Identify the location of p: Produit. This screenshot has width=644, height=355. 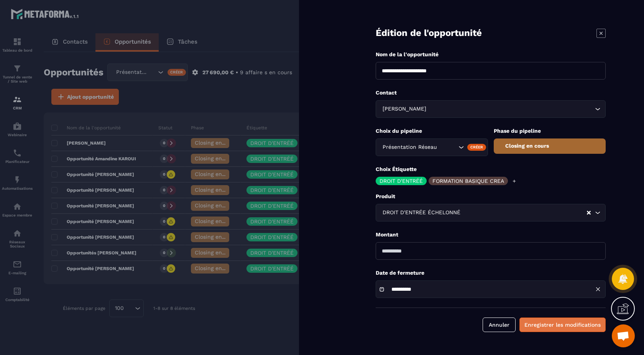
(490, 196).